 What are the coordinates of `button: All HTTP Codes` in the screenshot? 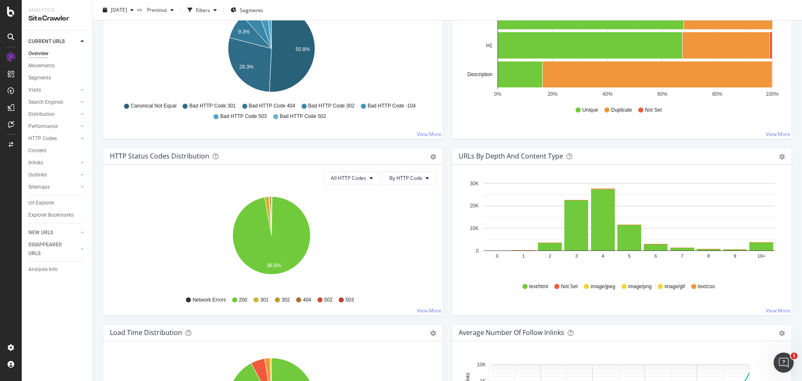 It's located at (352, 178).